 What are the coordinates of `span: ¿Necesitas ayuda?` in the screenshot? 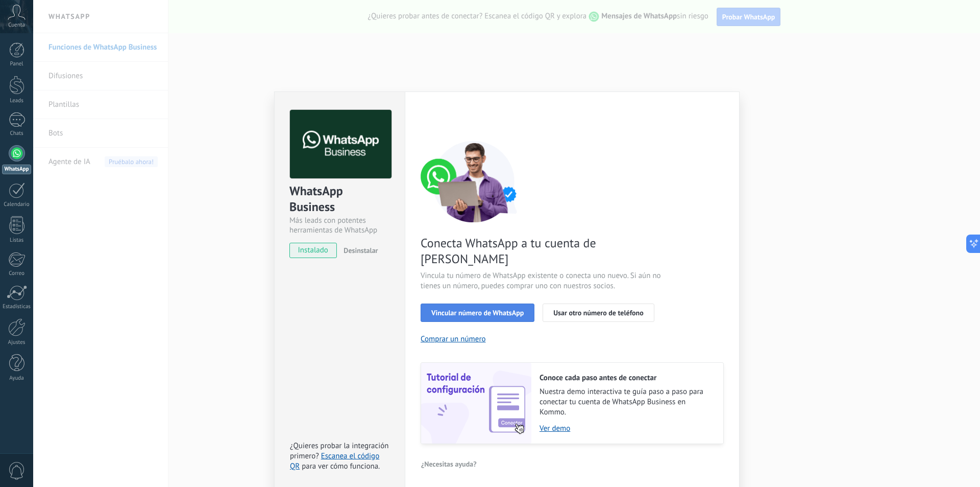 It's located at (449, 464).